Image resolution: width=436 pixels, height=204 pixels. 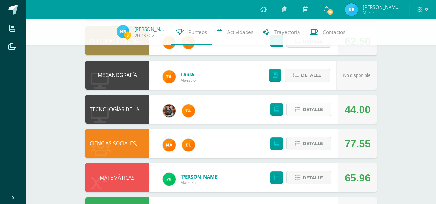 I want to click on div: MECANOGRAFÍA, so click(x=117, y=75).